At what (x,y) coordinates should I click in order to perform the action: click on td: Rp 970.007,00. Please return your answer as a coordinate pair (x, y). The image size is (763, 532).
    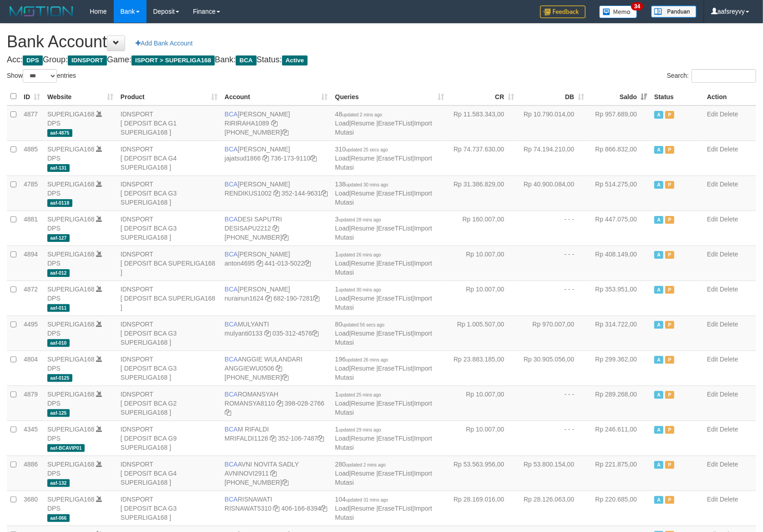
    Looking at the image, I should click on (553, 333).